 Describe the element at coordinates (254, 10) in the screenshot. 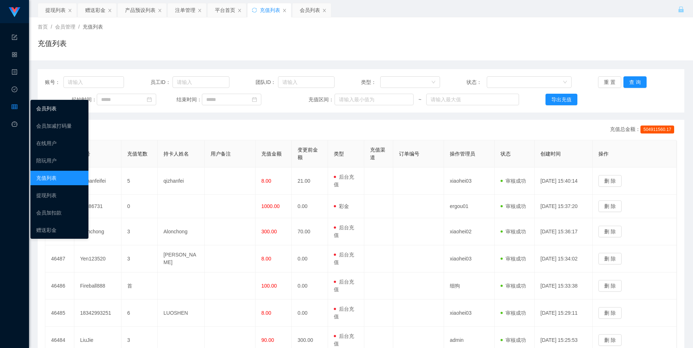

I see `i: 图标: sync` at that location.